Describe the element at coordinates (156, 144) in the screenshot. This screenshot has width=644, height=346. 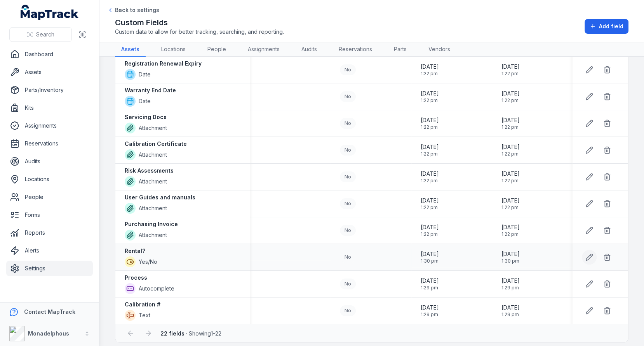
I see `strong: Calibration Certificate` at that location.